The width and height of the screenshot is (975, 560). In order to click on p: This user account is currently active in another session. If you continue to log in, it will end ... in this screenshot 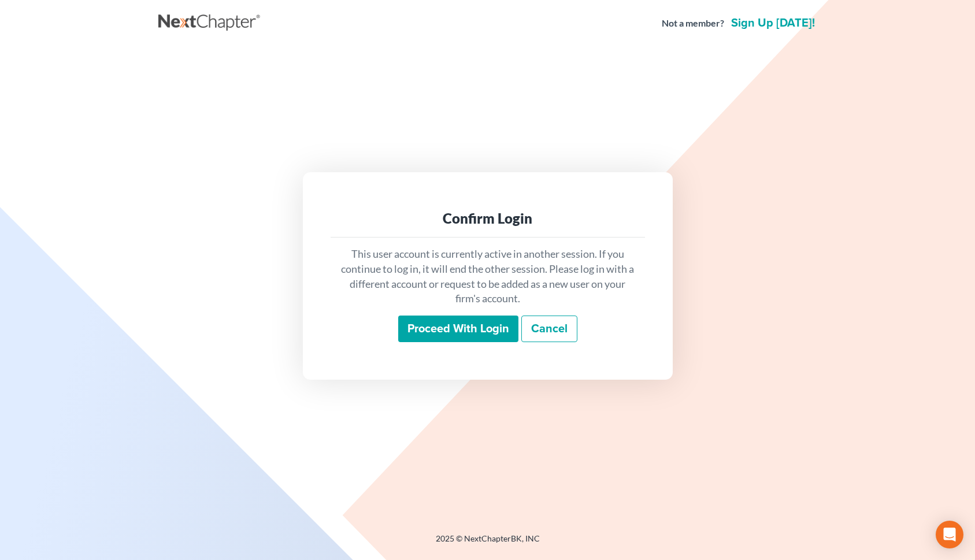, I will do `click(488, 276)`.